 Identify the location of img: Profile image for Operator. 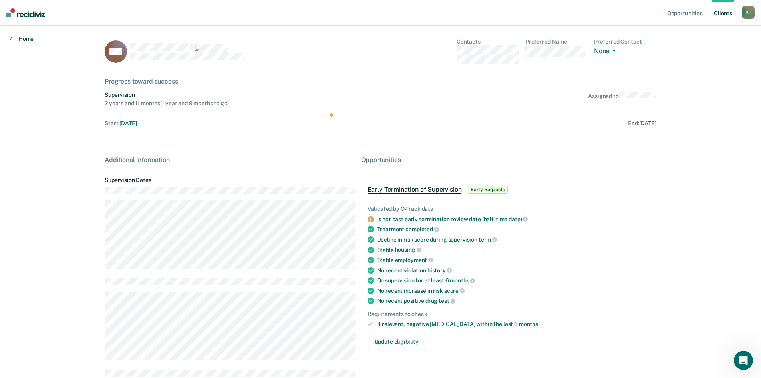
(29, 11).